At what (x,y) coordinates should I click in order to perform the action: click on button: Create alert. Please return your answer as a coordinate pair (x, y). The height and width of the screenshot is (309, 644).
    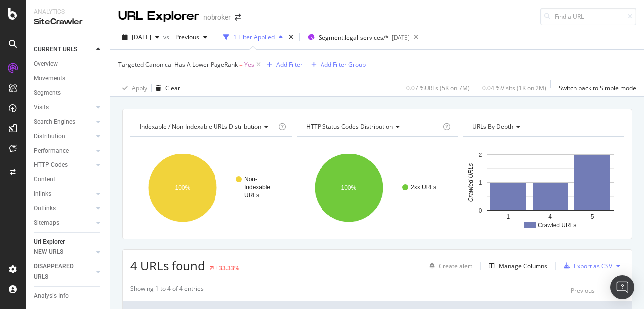
    Looking at the image, I should click on (449, 266).